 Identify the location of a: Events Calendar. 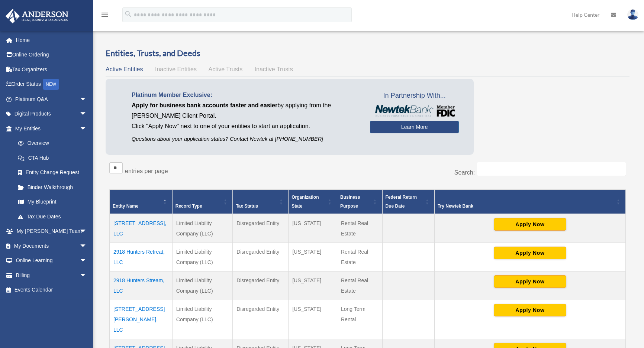
(52, 290).